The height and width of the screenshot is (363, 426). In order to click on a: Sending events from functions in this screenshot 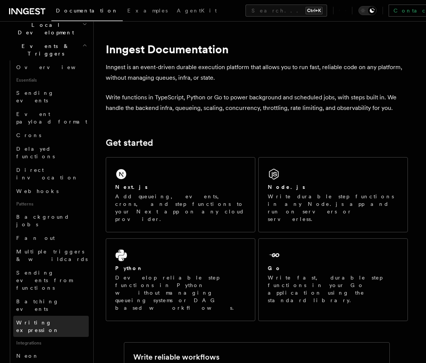, I will do `click(51, 280)`.